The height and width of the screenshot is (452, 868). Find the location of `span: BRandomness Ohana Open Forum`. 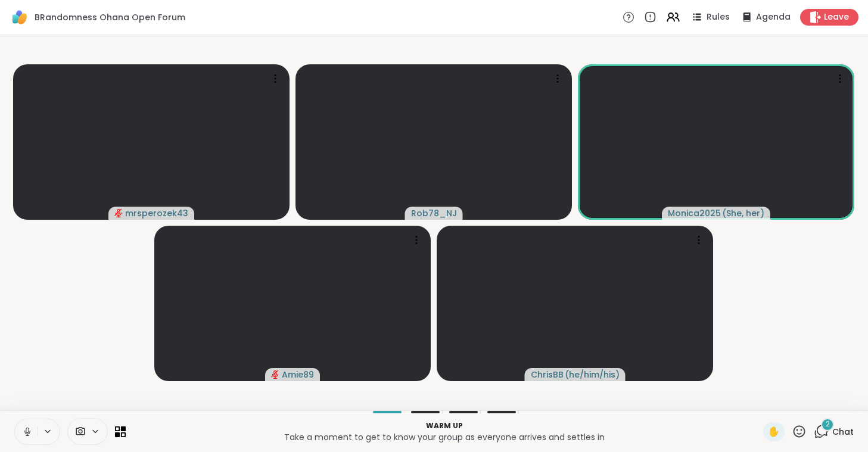

span: BRandomness Ohana Open Forum is located at coordinates (110, 17).